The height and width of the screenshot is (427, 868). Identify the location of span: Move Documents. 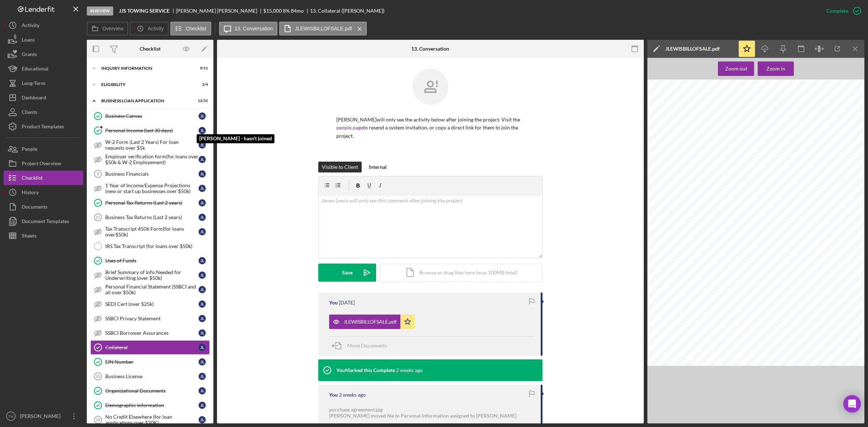
(367, 345).